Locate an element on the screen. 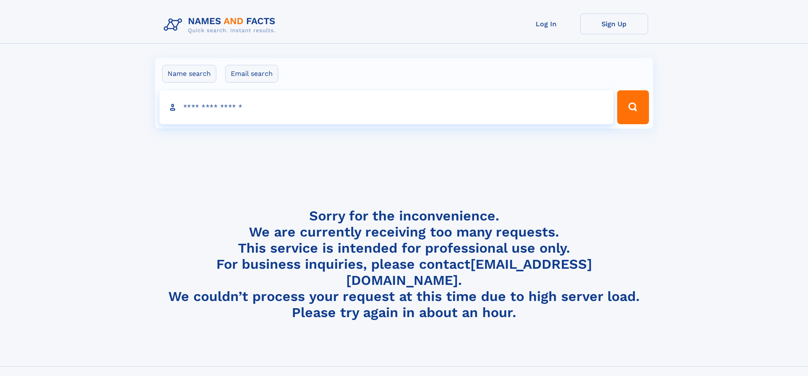 This screenshot has width=808, height=376. a: Sign Up is located at coordinates (614, 24).